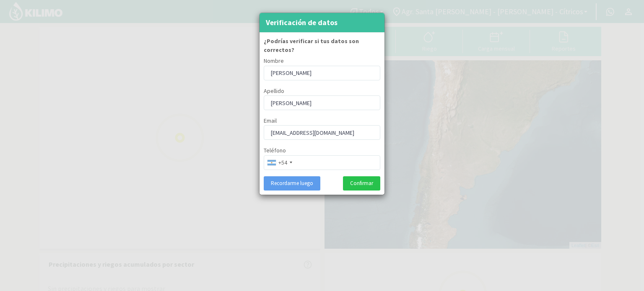  What do you see at coordinates (301, 22) in the screenshot?
I see `h4: Verificación de datos` at bounding box center [301, 22].